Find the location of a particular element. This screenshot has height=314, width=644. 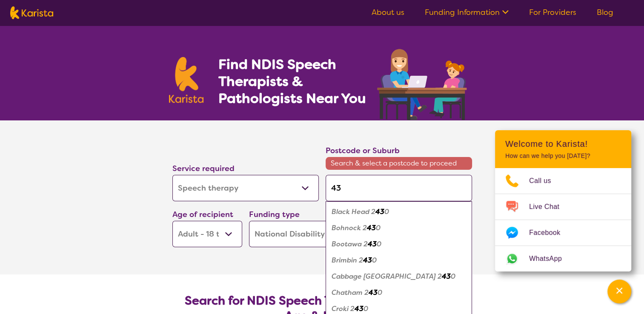

em: Brimbin 2 is located at coordinates (347, 260).